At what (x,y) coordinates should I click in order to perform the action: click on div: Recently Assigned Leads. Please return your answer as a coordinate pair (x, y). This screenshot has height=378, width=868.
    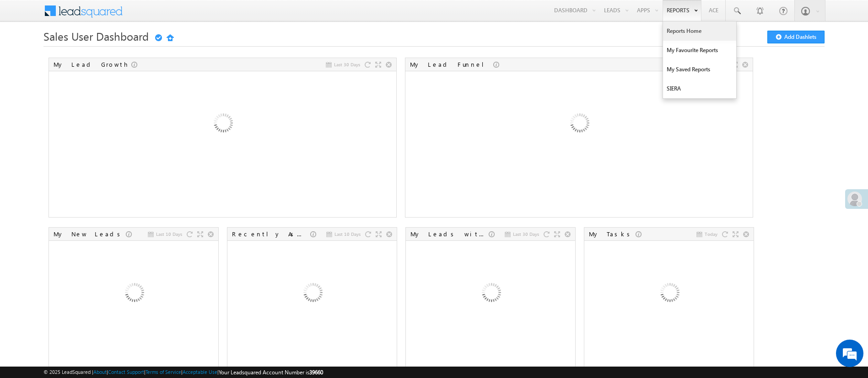
    Looking at the image, I should click on (271, 234).